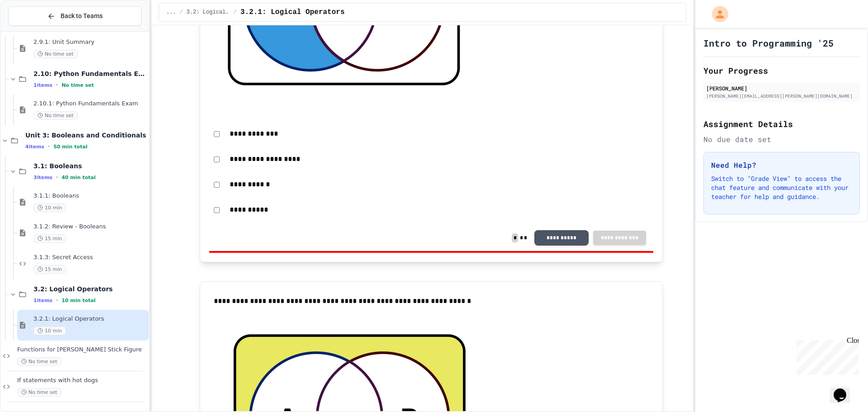  What do you see at coordinates (78, 177) in the screenshot?
I see `span: 40 min total` at bounding box center [78, 177].